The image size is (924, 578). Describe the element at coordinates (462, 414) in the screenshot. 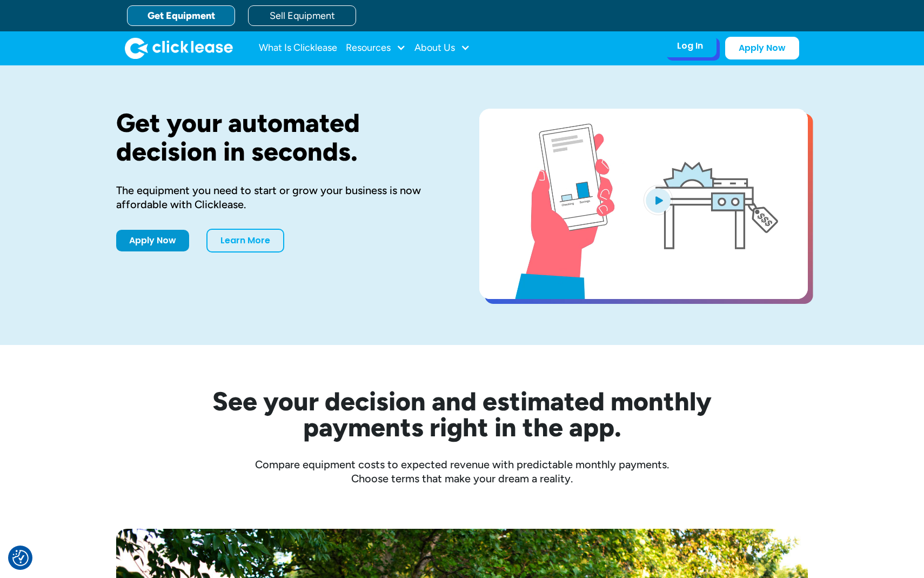

I see `h2: See your decision and estimated monthly payments right in the app.` at that location.